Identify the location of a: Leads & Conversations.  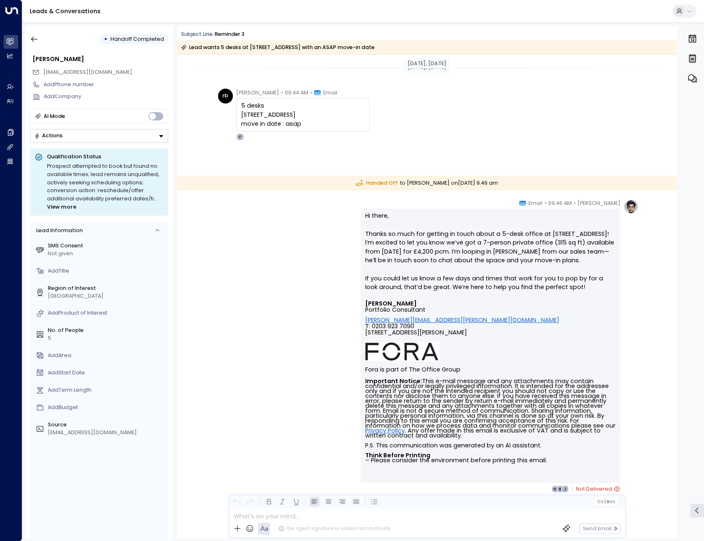
(65, 11).